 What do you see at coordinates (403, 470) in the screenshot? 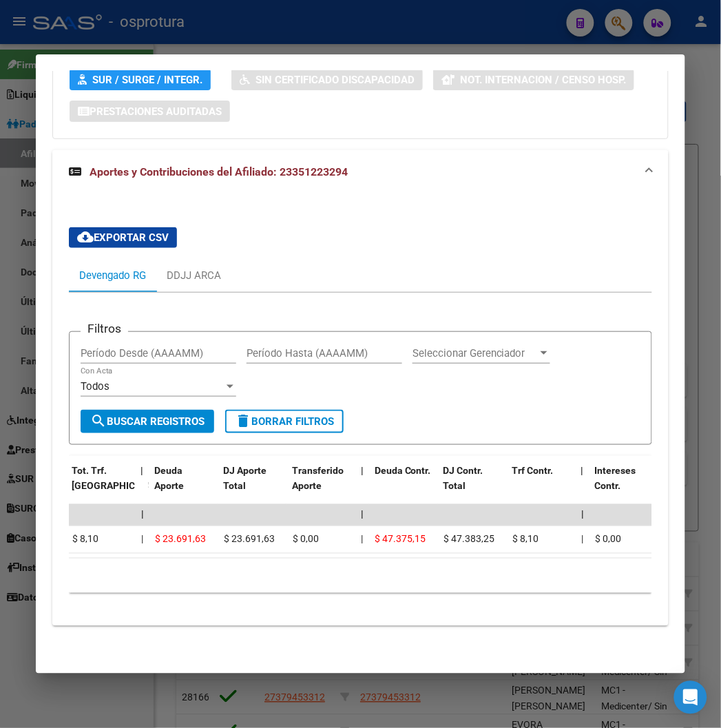
I see `span: Deuda Contr.` at bounding box center [403, 470].